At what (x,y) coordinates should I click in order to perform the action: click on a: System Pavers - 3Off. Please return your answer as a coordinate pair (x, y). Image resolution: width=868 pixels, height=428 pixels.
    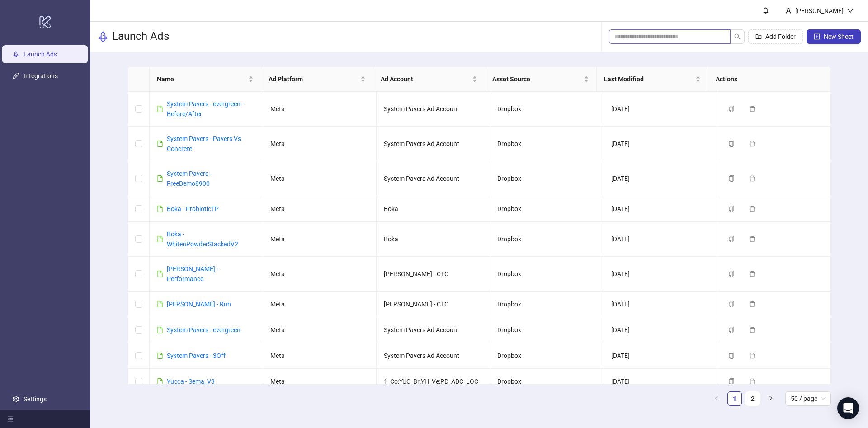
    Looking at the image, I should click on (196, 355).